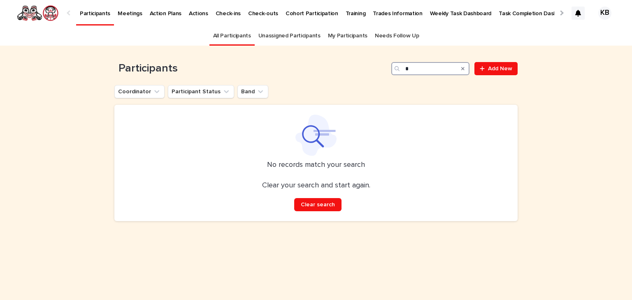 This screenshot has height=300, width=632. What do you see at coordinates (253, 92) in the screenshot?
I see `button: Band` at bounding box center [253, 92].